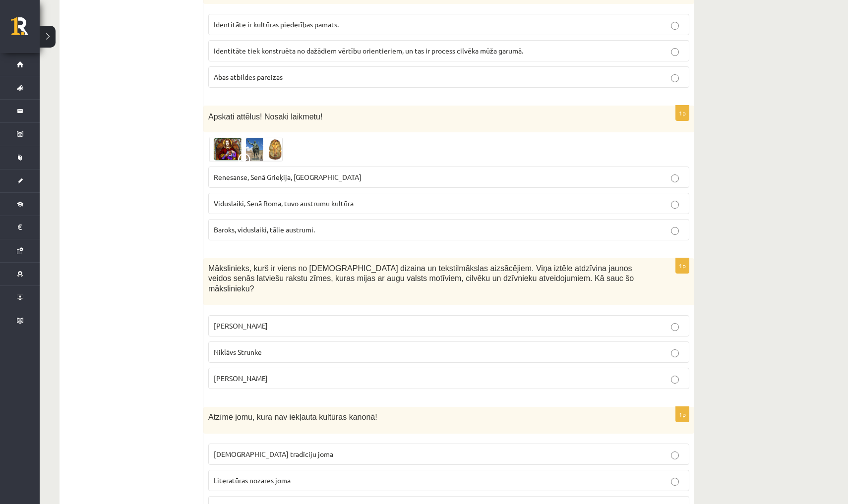  Describe the element at coordinates (675, 205) in the screenshot. I see `input: Viduslaiki, Senā Roma, tuvo austrumu kultūra` at that location.